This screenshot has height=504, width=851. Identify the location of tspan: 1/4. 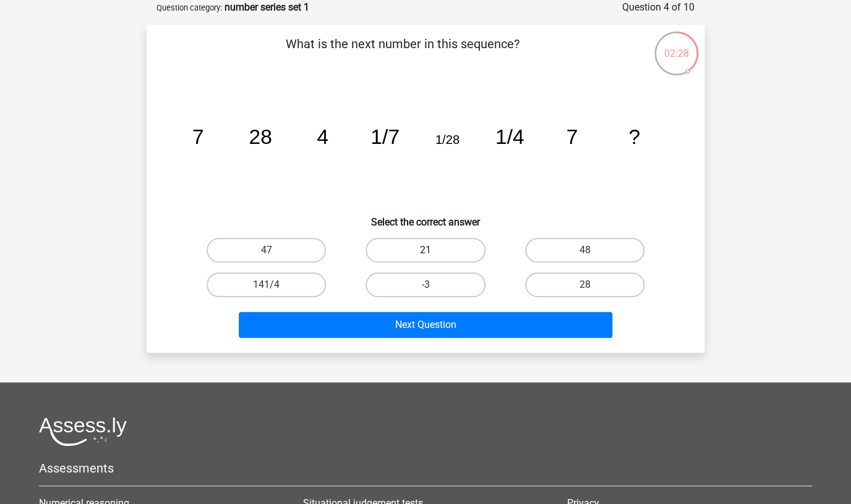
(510, 137).